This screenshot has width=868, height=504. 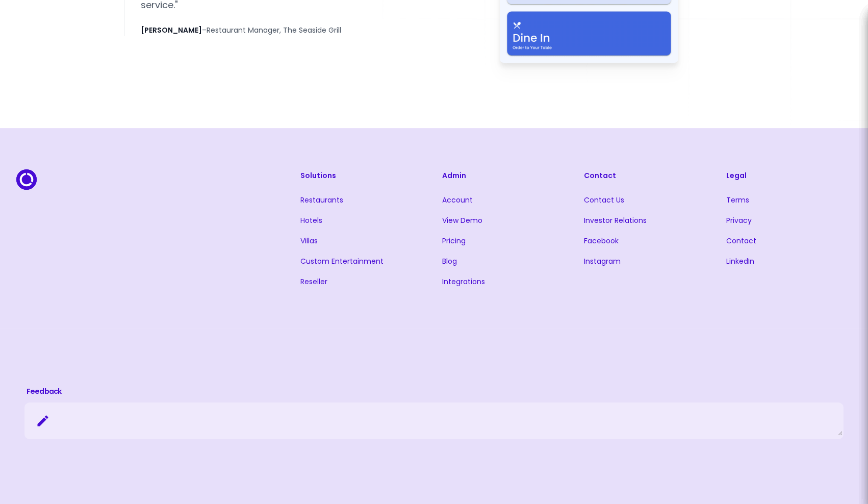 I want to click on h3: Legal, so click(x=789, y=175).